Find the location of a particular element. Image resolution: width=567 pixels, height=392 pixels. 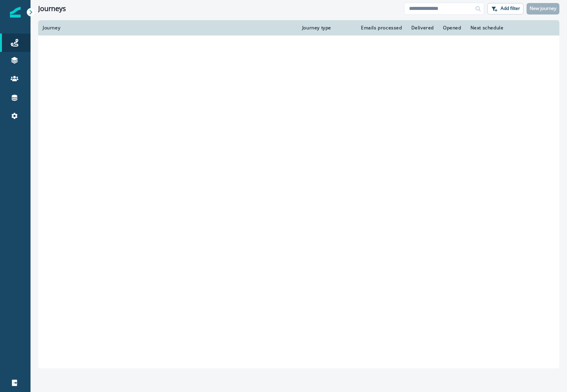

div: Next schedule is located at coordinates (503, 28).